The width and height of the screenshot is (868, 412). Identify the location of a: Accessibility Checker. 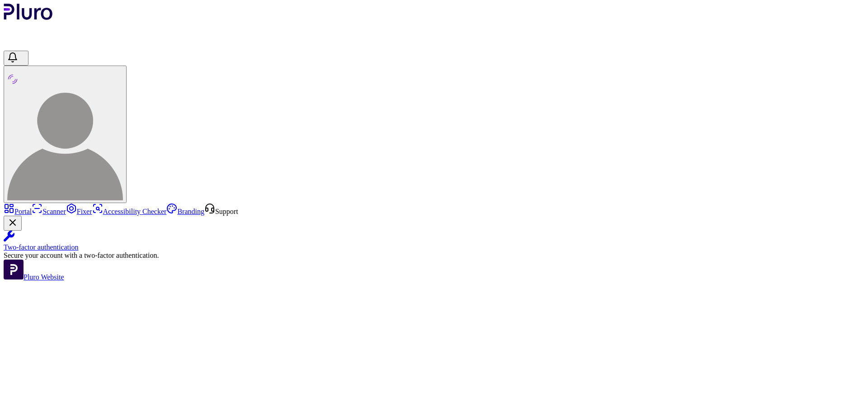
(129, 211).